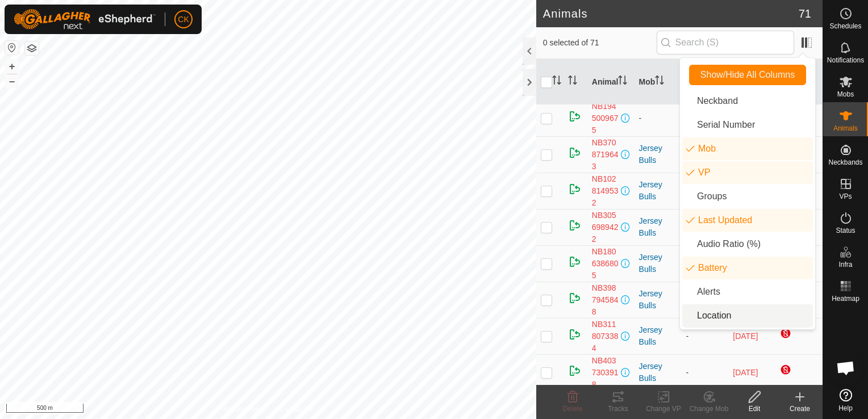  I want to click on span: VPs, so click(845, 197).